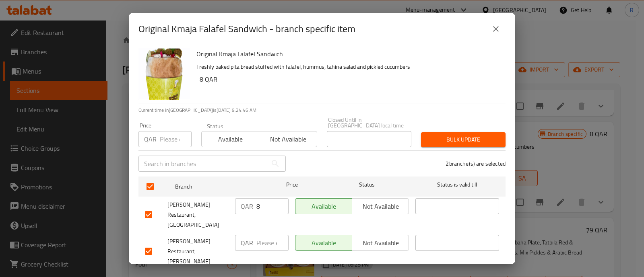 The height and width of the screenshot is (277, 644). I want to click on span: Bulk update, so click(463, 139).